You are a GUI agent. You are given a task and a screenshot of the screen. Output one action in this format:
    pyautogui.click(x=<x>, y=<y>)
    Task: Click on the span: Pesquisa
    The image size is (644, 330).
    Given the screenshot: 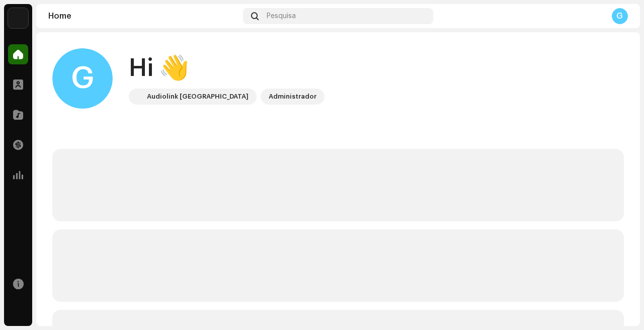 What is the action you would take?
    pyautogui.click(x=281, y=16)
    